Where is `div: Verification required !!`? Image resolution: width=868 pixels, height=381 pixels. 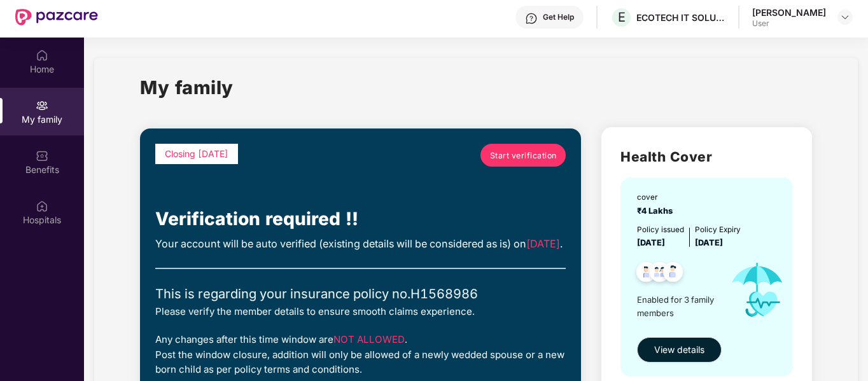 div: Verification required !! is located at coordinates (360, 219).